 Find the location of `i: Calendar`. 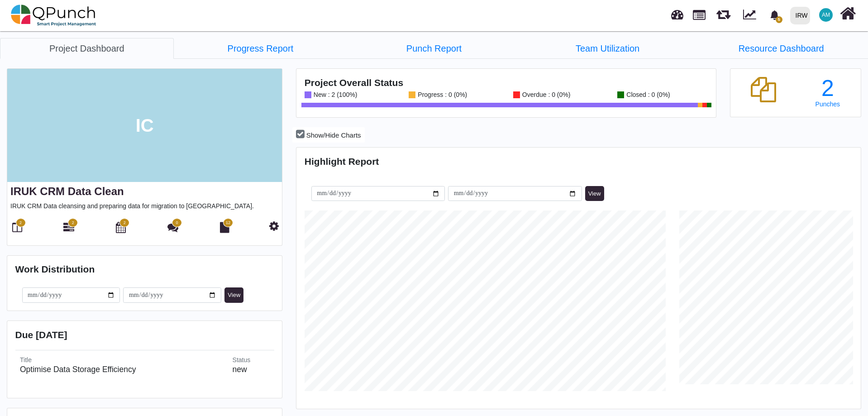

i: Calendar is located at coordinates (121, 227).